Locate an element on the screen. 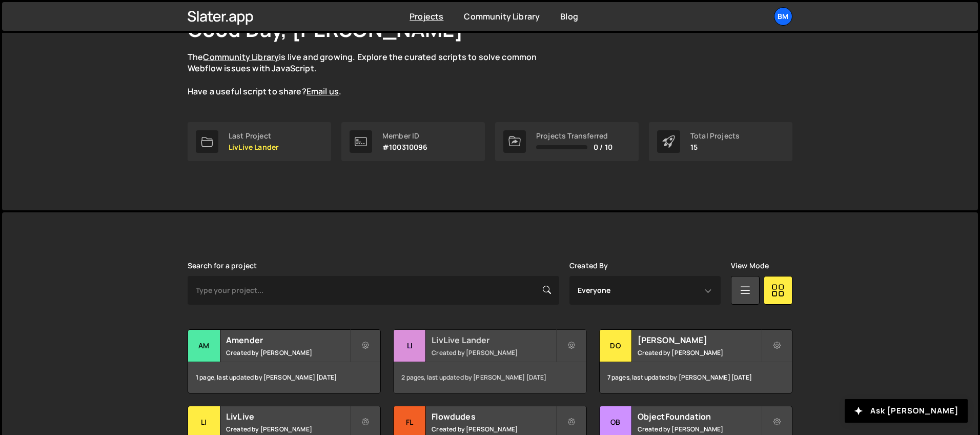 Image resolution: width=980 pixels, height=435 pixels. h2: LivLive is located at coordinates (288, 416).